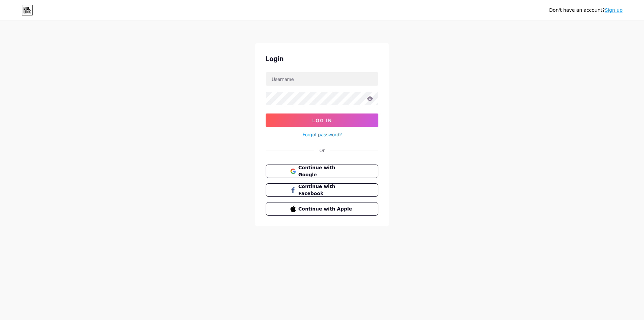  What do you see at coordinates (322, 120) in the screenshot?
I see `button: Log In` at bounding box center [322, 120].